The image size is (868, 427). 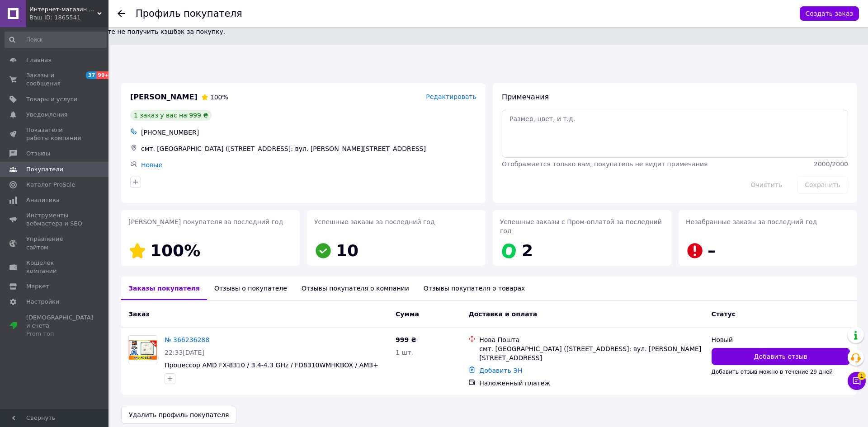 I want to click on span: Кошелек компании, so click(x=55, y=267).